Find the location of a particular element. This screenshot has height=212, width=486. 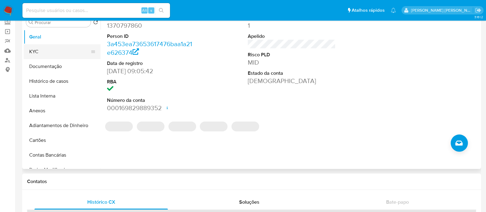

button: Contas Bancárias is located at coordinates (62, 155).